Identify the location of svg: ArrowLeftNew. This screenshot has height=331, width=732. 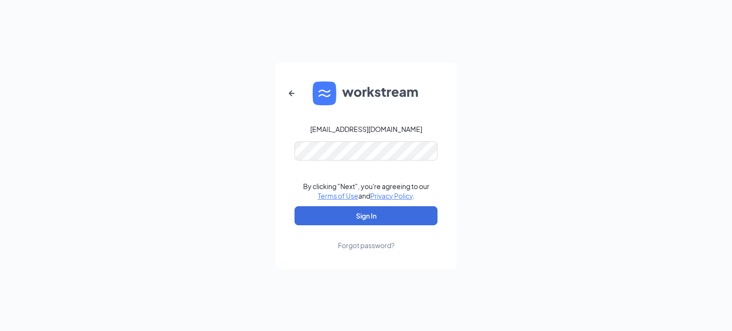
(292, 93).